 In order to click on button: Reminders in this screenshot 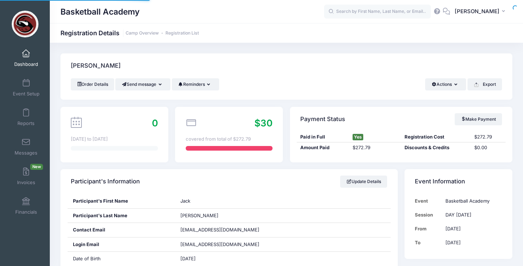, I will do `click(195, 84)`.